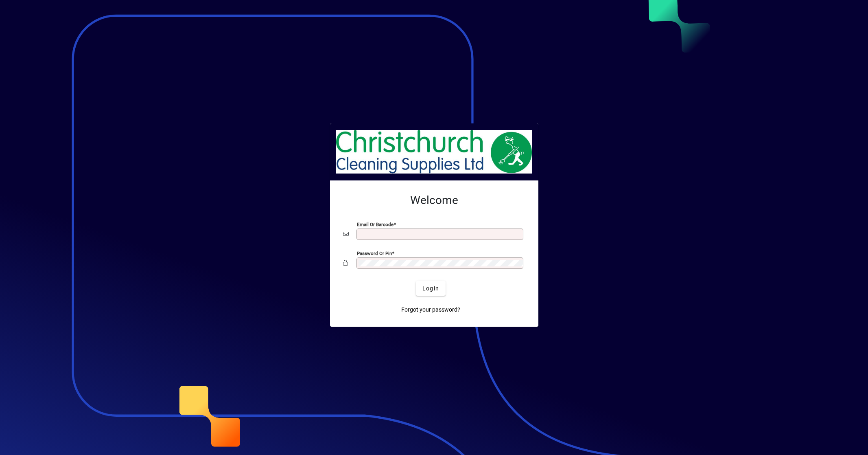  What do you see at coordinates (431, 309) in the screenshot?
I see `a: Forgot your password?` at bounding box center [431, 309].